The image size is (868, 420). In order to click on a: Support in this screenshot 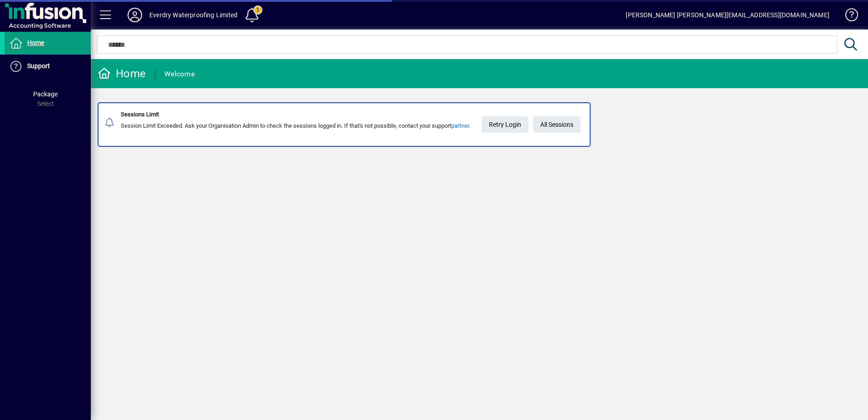, I will do `click(48, 66)`.